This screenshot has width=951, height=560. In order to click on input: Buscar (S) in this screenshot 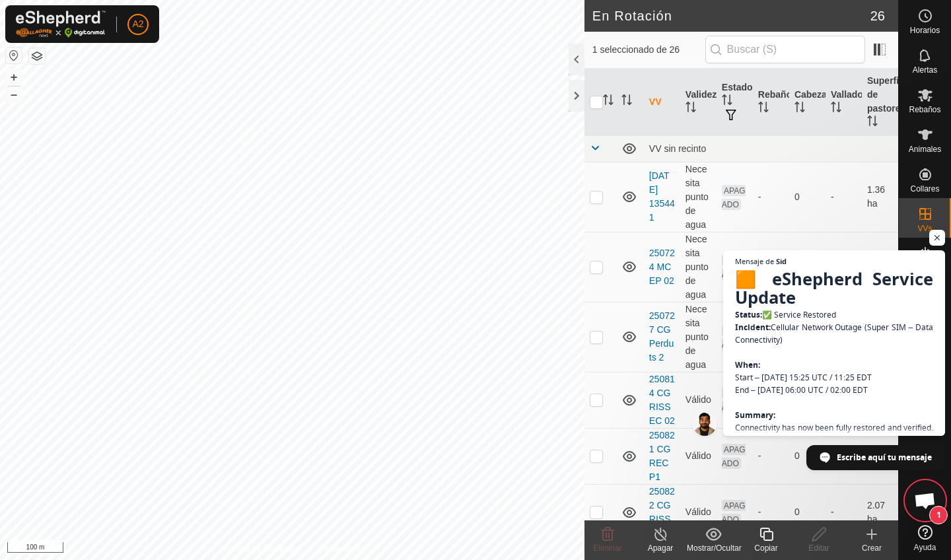, I will do `click(785, 50)`.